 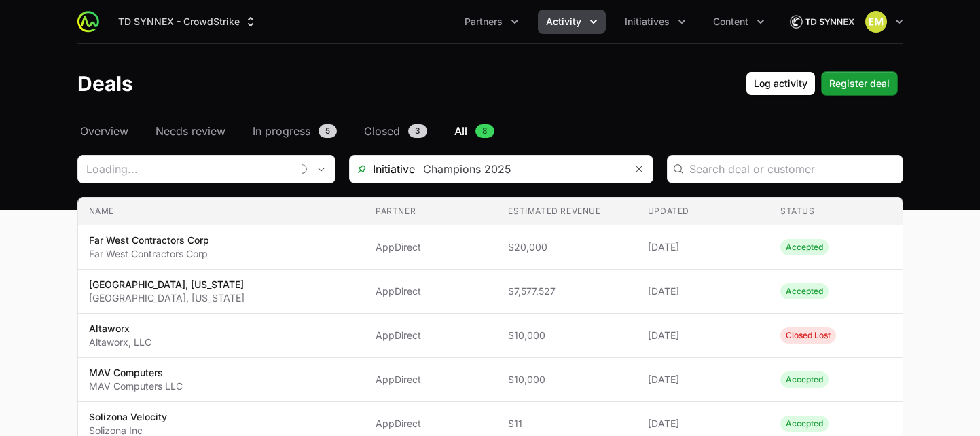 What do you see at coordinates (191, 131) in the screenshot?
I see `a: Needs review` at bounding box center [191, 131].